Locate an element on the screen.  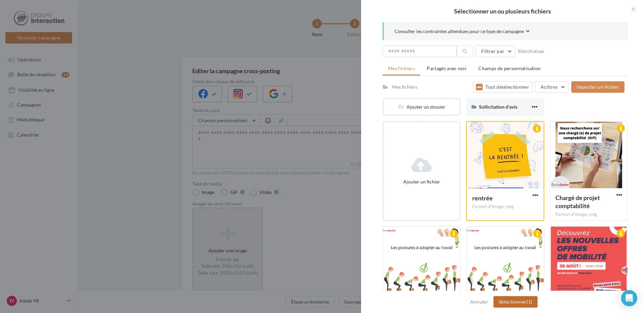
button: Tout désélectionner is located at coordinates (503, 87).